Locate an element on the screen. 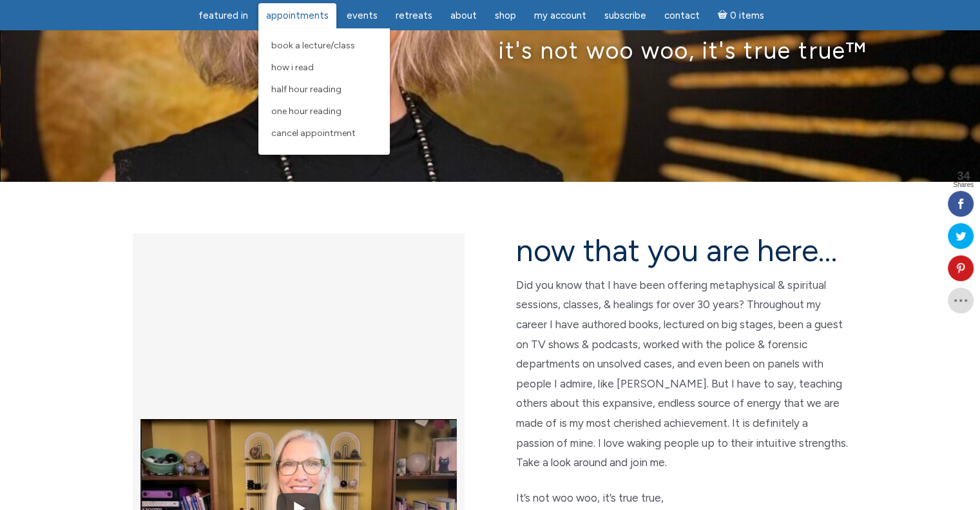 This screenshot has width=980, height=510. span: Cancel Appointment is located at coordinates (313, 133).